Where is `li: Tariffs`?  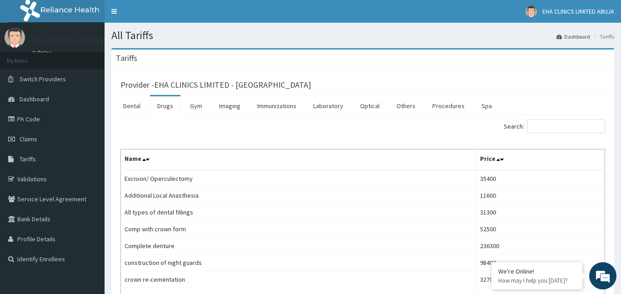
li: Tariffs is located at coordinates (602, 36).